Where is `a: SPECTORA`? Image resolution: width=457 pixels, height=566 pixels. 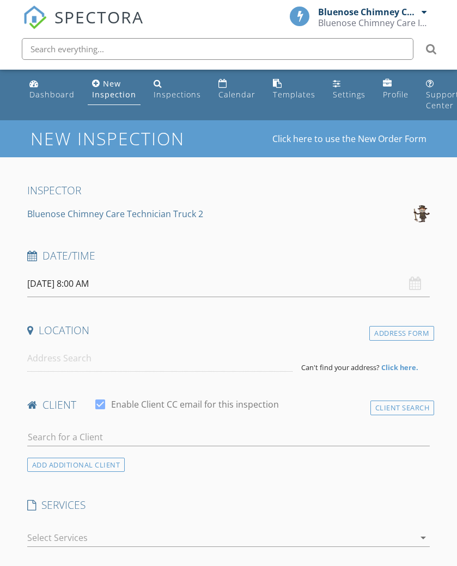 a: SPECTORA is located at coordinates (83, 26).